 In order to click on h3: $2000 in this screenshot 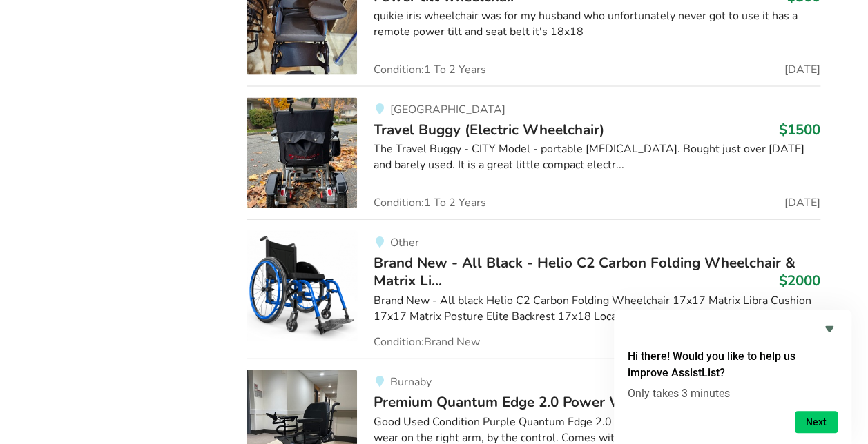, I will do `click(799, 281)`.